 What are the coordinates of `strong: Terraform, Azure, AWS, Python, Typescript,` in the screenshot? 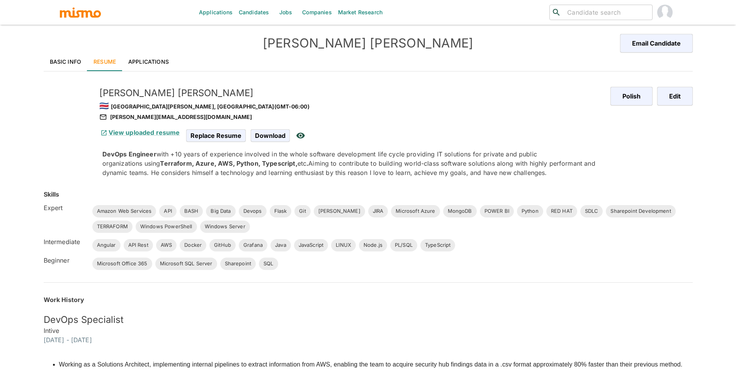 It's located at (228, 163).